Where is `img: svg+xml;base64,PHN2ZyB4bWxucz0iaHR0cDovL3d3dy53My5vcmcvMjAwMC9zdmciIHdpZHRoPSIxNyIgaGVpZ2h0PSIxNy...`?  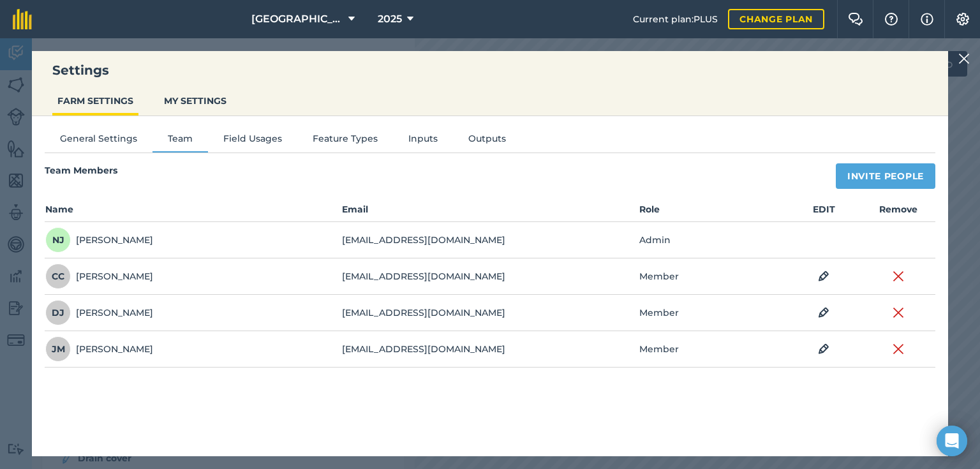 img: svg+xml;base64,PHN2ZyB4bWxucz0iaHR0cDovL3d3dy53My5vcmcvMjAwMC9zdmciIHdpZHRoPSIxNyIgaGVpZ2h0PSIxNy... is located at coordinates (927, 19).